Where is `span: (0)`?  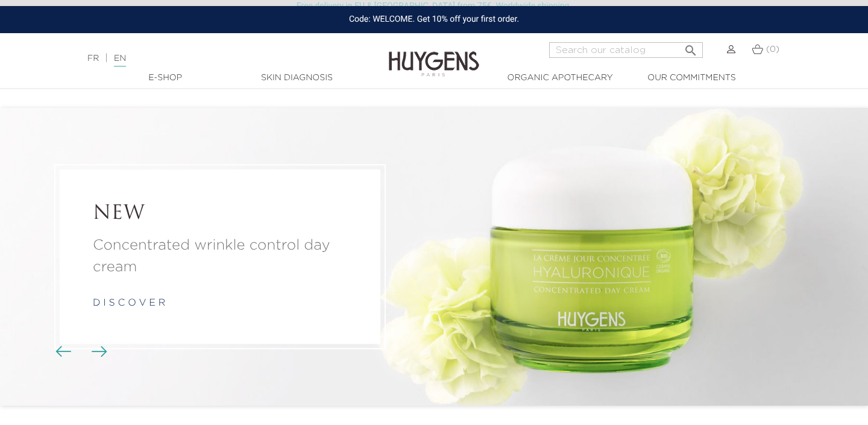
span: (0) is located at coordinates (773, 50).